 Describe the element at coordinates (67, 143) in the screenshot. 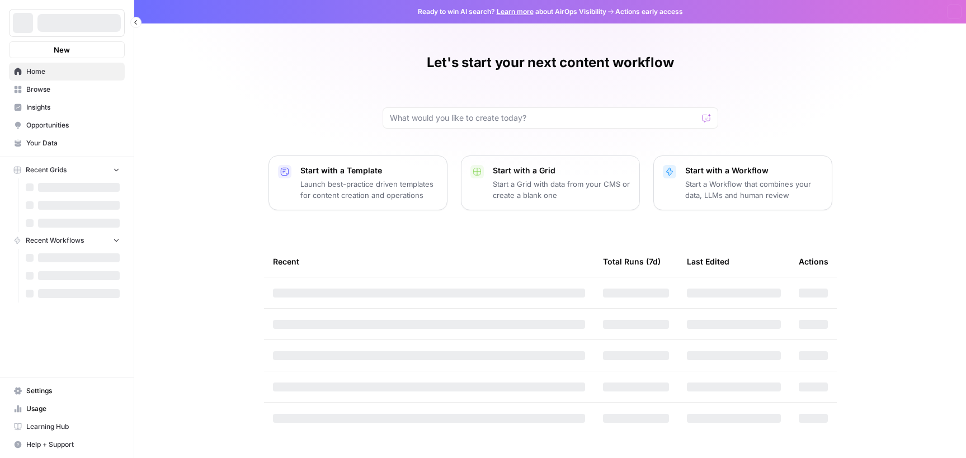

I see `a: Your Data` at that location.